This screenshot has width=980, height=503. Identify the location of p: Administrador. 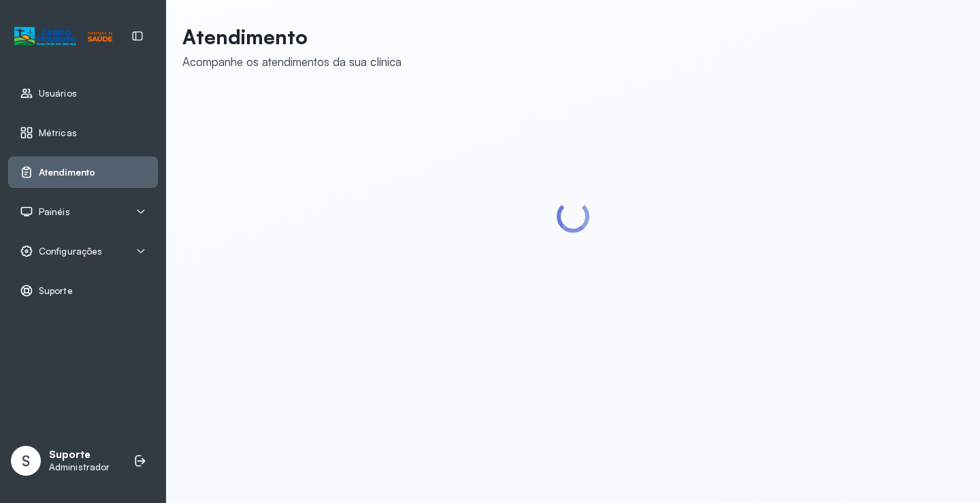
(79, 467).